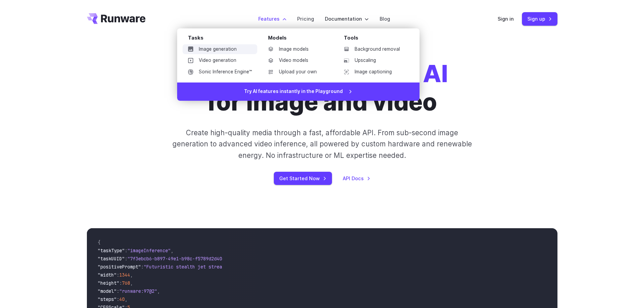 The image size is (644, 308). I want to click on span: "height", so click(108, 283).